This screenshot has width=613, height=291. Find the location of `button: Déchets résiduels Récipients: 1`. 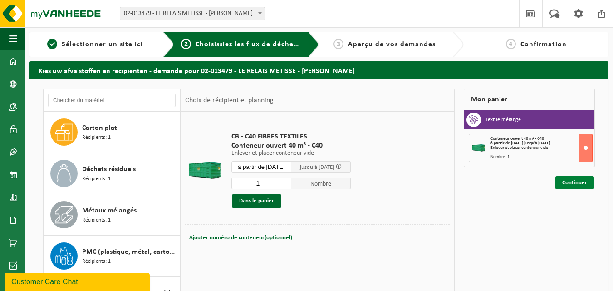

button: Déchets résiduels Récipients: 1 is located at coordinates (112, 173).